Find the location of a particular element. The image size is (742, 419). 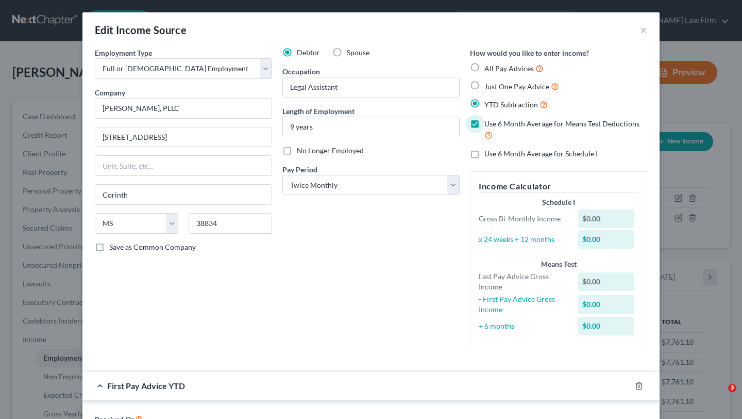

div: Last Pay Advice Gross Income is located at coordinates (523, 281).